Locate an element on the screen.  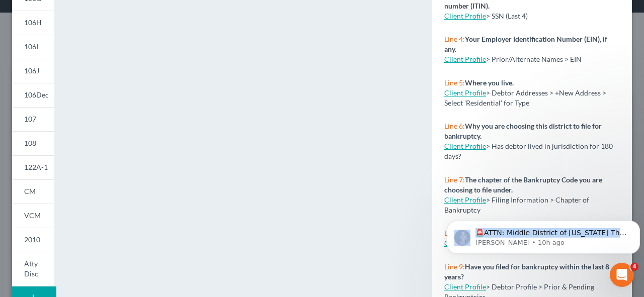
span: 106H is located at coordinates (33, 22).